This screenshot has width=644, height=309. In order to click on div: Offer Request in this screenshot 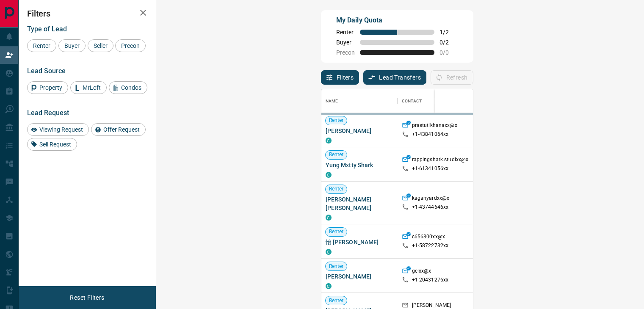, I will do `click(118, 129)`.